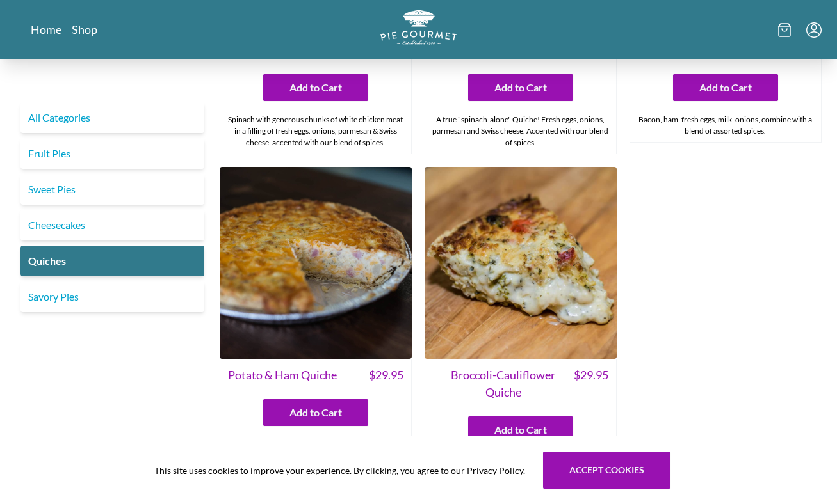  I want to click on img: logo, so click(419, 27).